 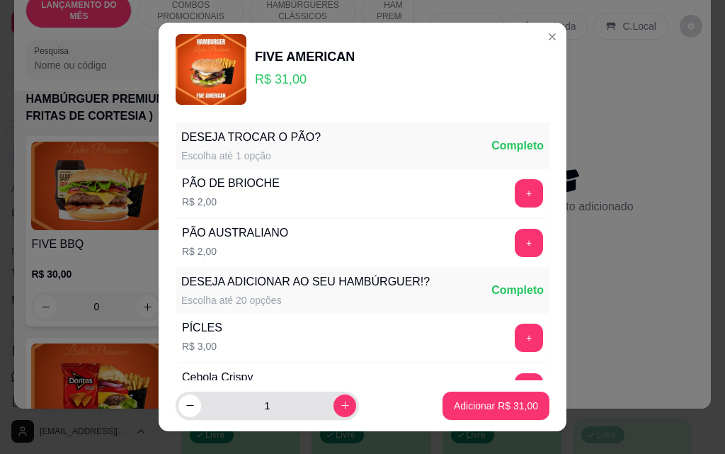 What do you see at coordinates (251, 156) in the screenshot?
I see `div: Escolha até 1 opção` at bounding box center [251, 156].